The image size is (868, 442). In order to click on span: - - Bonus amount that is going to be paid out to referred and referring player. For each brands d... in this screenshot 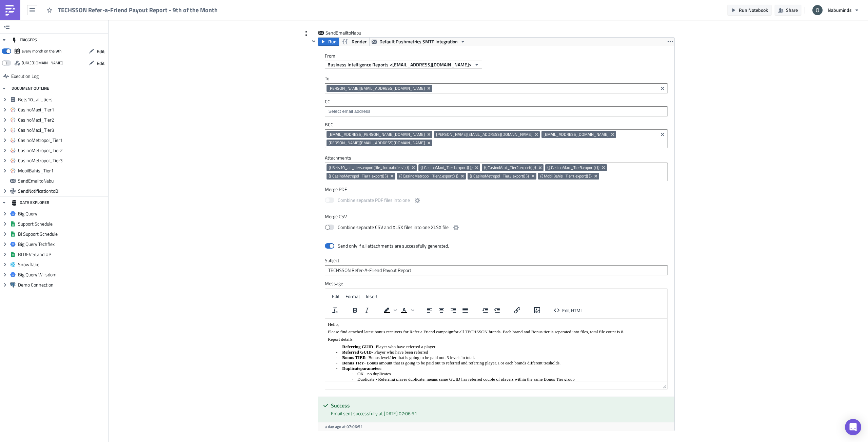, I will do `click(123, 44)`.